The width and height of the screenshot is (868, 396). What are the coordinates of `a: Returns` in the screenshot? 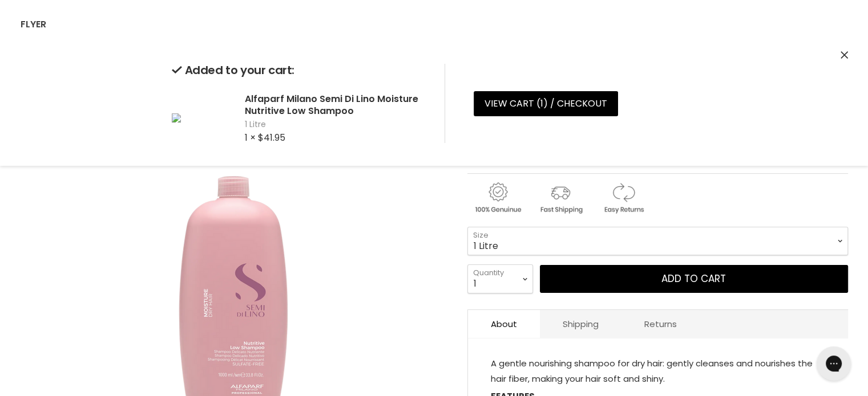 It's located at (660, 324).